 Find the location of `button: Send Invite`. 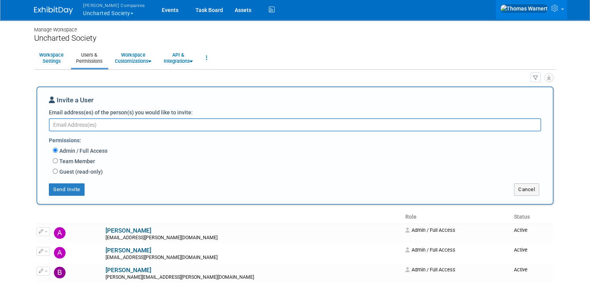

button: Send Invite is located at coordinates (67, 190).